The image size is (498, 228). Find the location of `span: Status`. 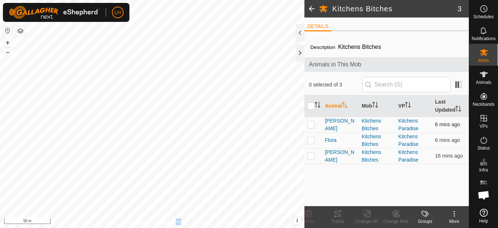

span: Status is located at coordinates (483, 148).